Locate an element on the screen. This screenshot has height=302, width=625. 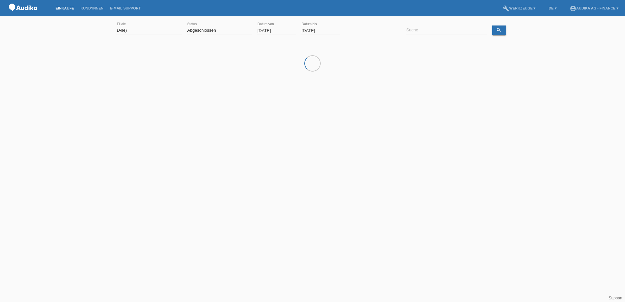
i: search is located at coordinates (499, 30).